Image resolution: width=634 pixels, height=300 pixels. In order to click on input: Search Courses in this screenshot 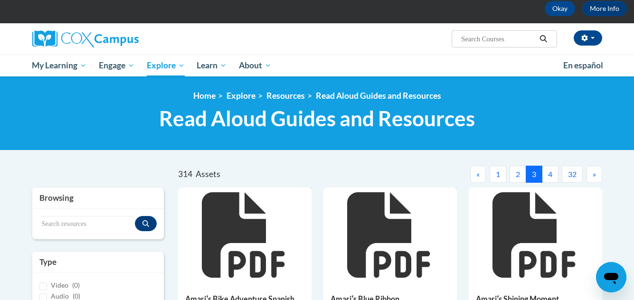, I will do `click(498, 39)`.